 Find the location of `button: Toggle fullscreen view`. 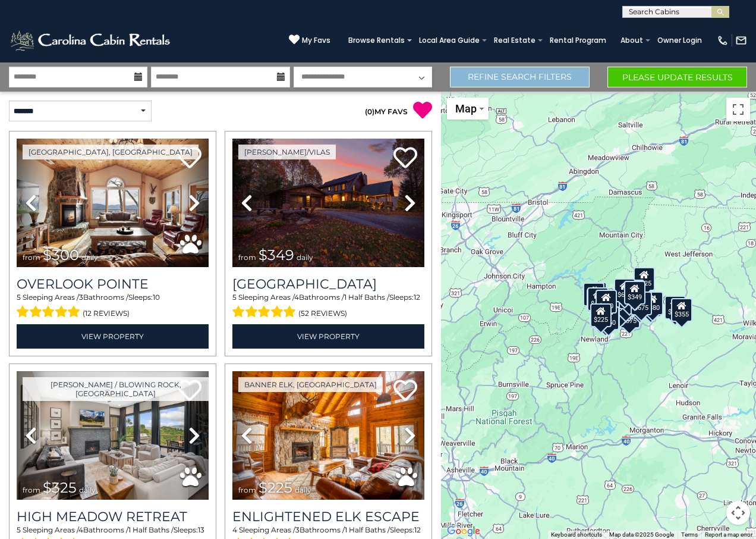

button: Toggle fullscreen view is located at coordinates (738, 110).